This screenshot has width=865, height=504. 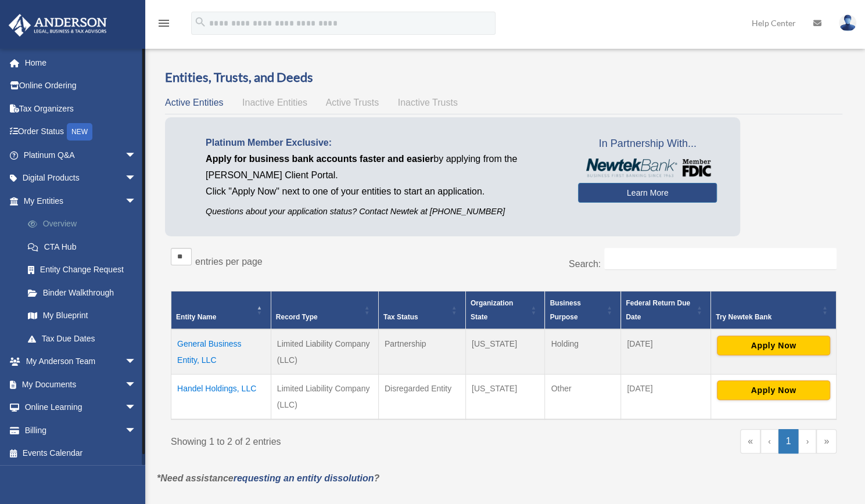 I want to click on a: My Entitiesarrow_drop_down, so click(x=80, y=201).